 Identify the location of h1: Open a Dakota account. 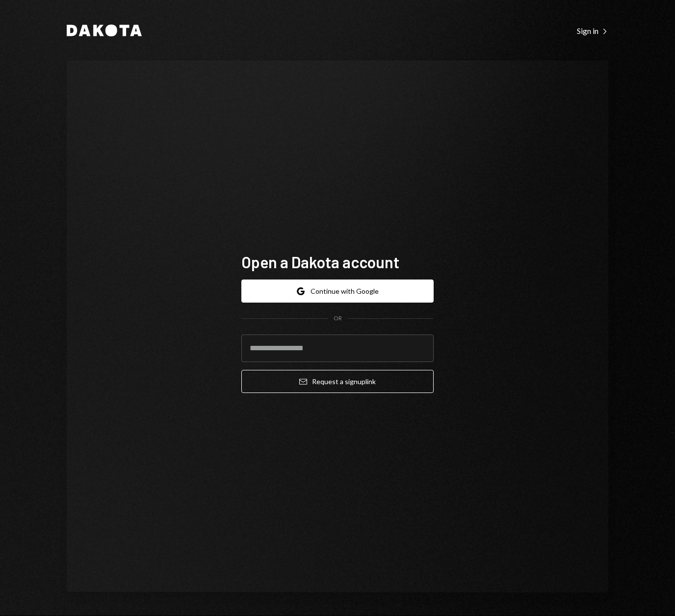
(338, 262).